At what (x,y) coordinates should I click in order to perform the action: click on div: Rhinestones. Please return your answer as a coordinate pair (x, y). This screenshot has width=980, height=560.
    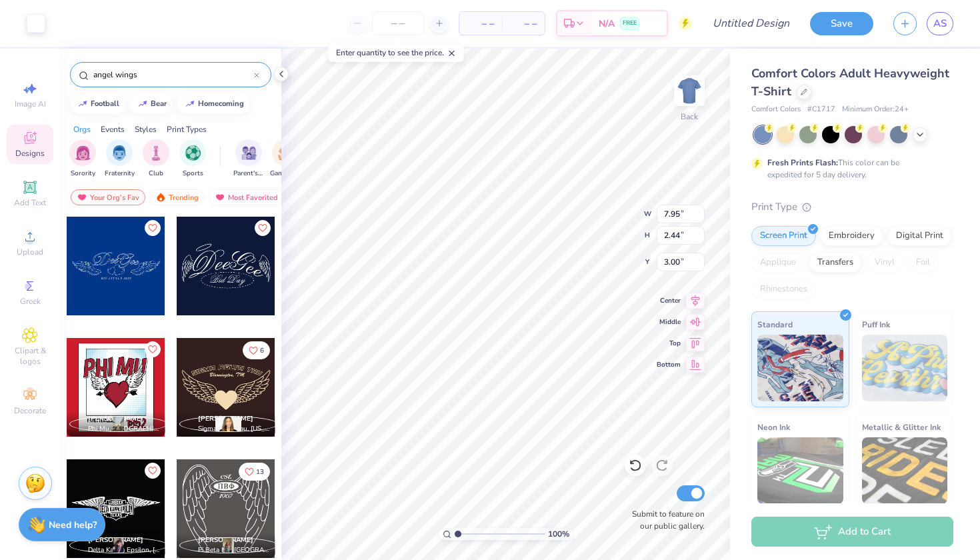
    Looking at the image, I should click on (784, 289).